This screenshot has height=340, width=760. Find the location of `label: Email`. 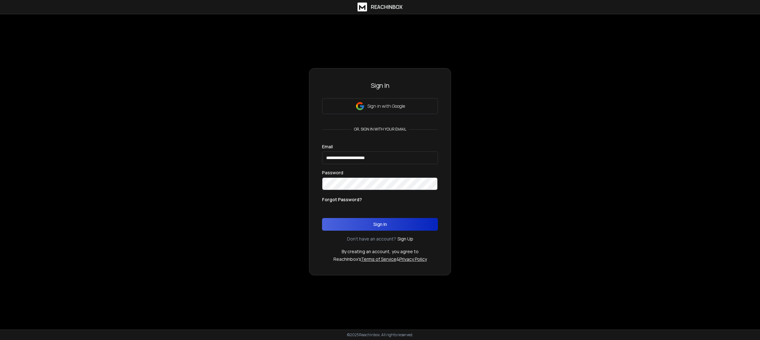

label: Email is located at coordinates (327, 147).